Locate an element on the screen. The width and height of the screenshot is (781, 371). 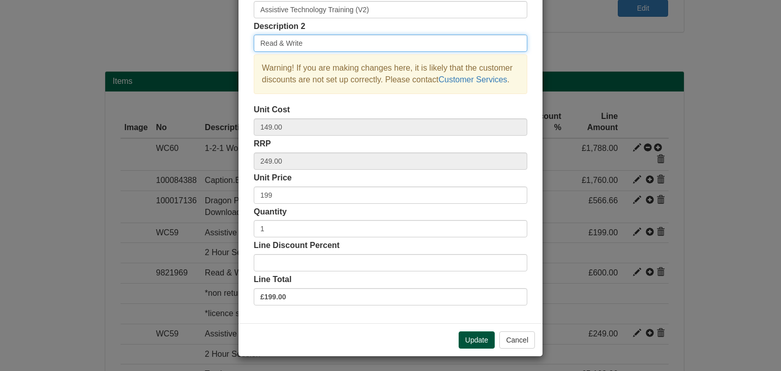
label: Line Total is located at coordinates (272, 280).